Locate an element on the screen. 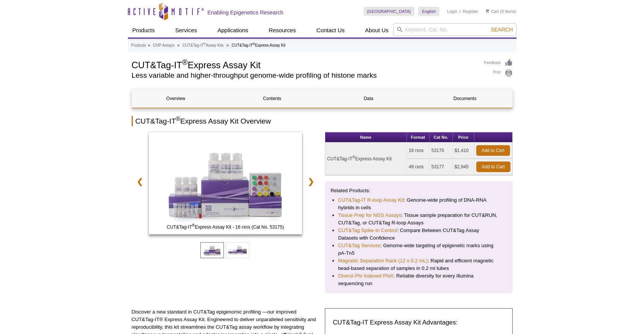 This screenshot has width=644, height=334. h3: CUT&Tag-IT Express Assay Kit Advantages: is located at coordinates (418, 323).